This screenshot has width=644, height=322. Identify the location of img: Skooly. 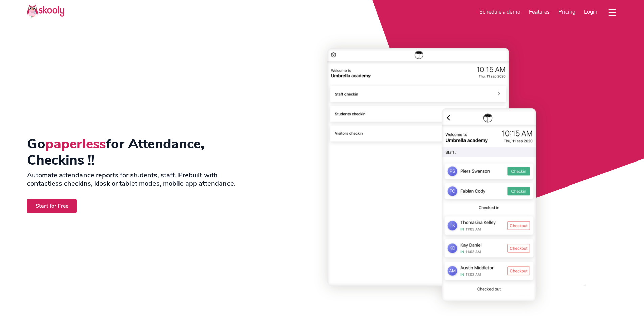
(46, 11).